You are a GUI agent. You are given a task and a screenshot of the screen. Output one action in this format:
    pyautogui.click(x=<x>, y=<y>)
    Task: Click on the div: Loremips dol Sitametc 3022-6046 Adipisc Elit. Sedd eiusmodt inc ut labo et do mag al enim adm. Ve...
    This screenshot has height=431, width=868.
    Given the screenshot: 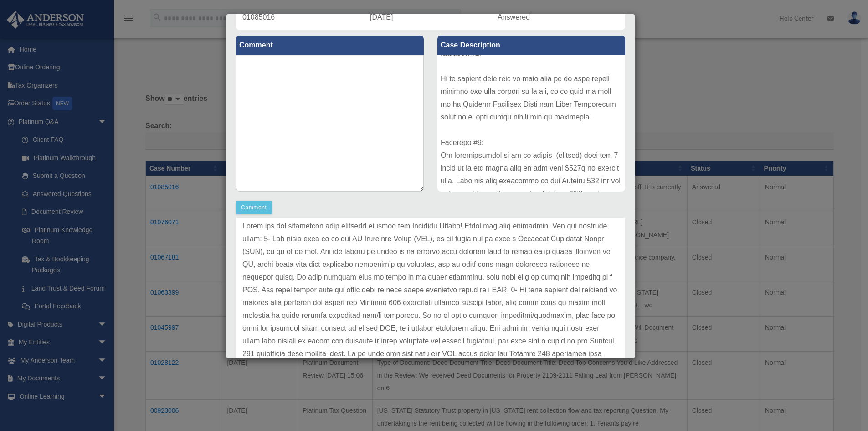 What is the action you would take?
    pyautogui.click(x=531, y=123)
    